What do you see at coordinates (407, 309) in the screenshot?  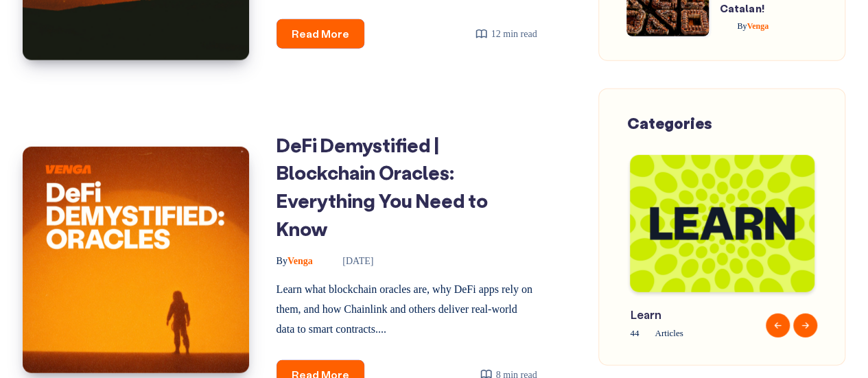 I see `p: Learn what blockchain oracles are, why DeFi apps rely on them, and how Chainlink and others deliv...` at bounding box center [407, 309].